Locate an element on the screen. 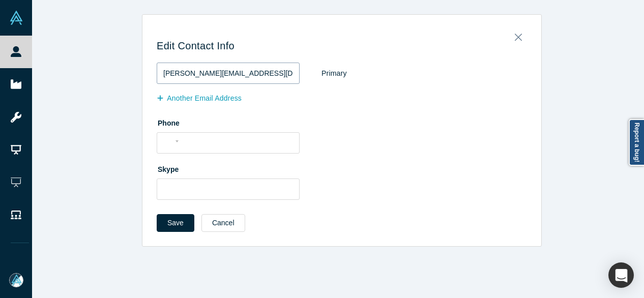 This screenshot has width=644, height=298. img: Mia Scott's Account is located at coordinates (16, 280).